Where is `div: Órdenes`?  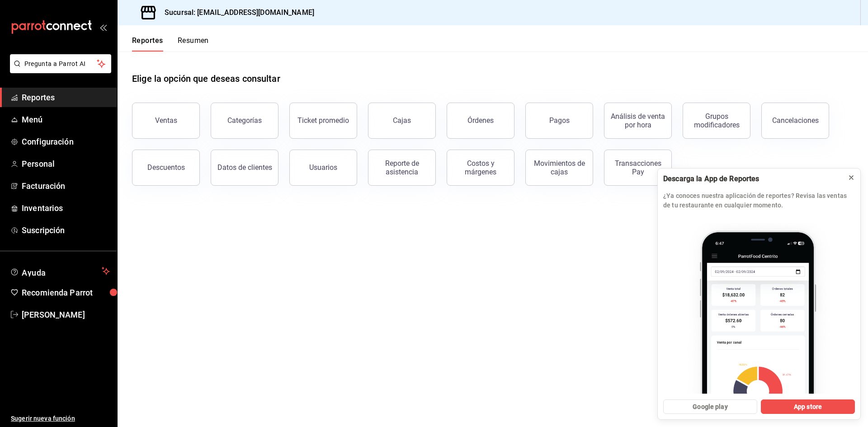 div: Órdenes is located at coordinates (481, 121).